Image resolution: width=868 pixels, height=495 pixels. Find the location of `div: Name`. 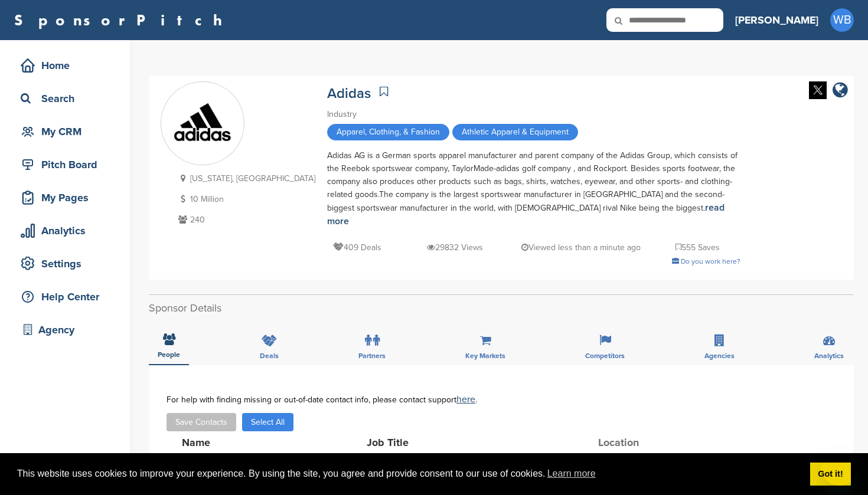

div: Name is located at coordinates (247, 442).